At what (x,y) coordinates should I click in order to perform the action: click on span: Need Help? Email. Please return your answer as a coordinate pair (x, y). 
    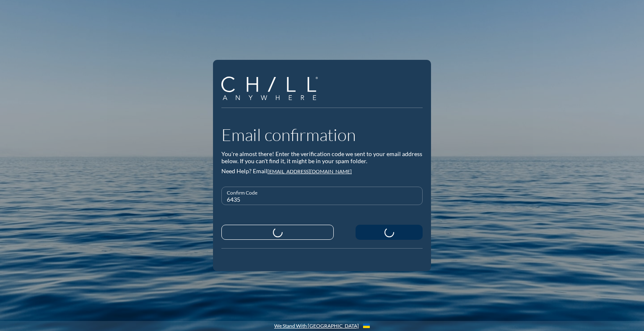
    Looking at the image, I should click on (244, 171).